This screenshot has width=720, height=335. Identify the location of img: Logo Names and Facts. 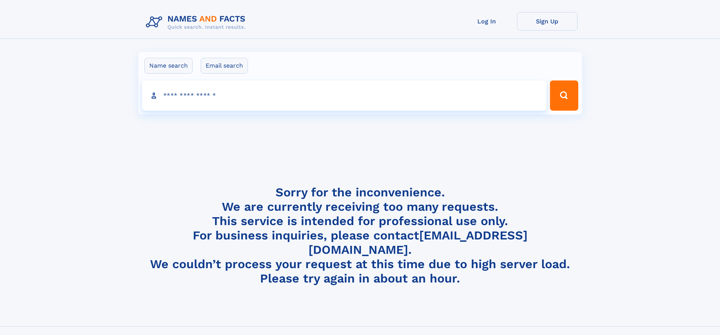
(197, 22).